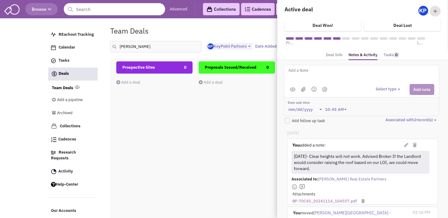 This screenshot has width=448, height=218. What do you see at coordinates (73, 211) in the screenshot?
I see `a: Our Accounts` at bounding box center [73, 211].